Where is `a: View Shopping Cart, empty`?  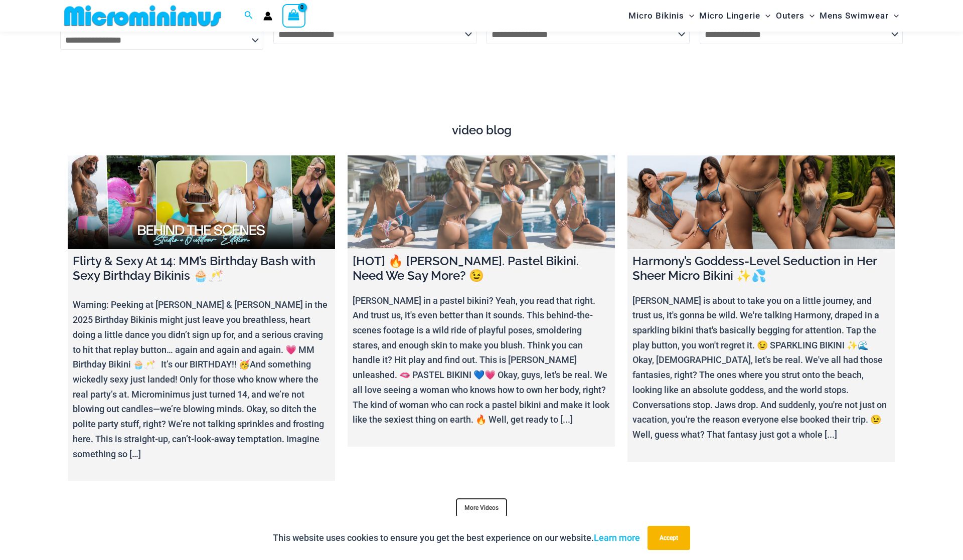
a: View Shopping Cart, empty is located at coordinates (294, 16).